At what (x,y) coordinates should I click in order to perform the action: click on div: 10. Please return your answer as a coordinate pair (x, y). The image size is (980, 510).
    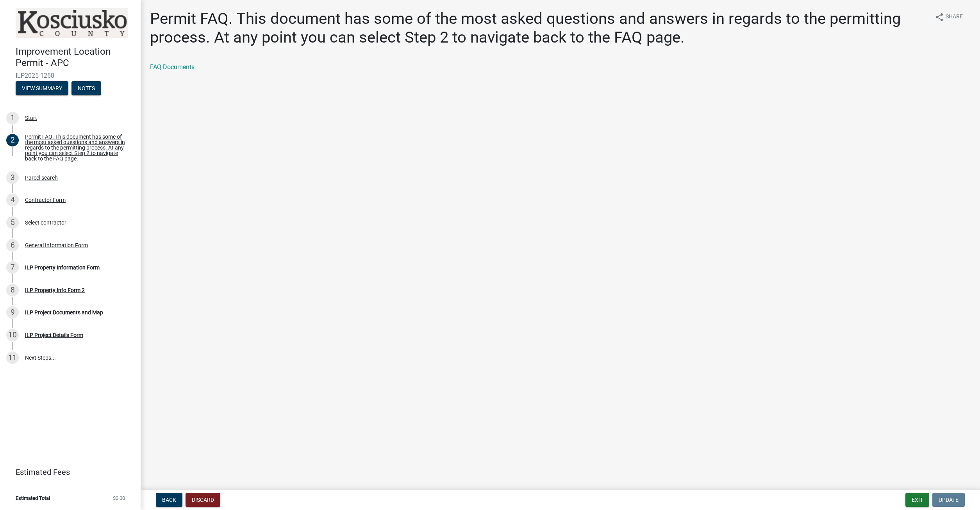
    Looking at the image, I should click on (13, 335).